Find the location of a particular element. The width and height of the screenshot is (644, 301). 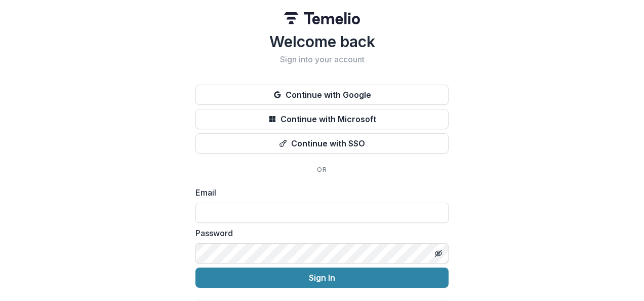

button: Continue with Google is located at coordinates (322, 95).